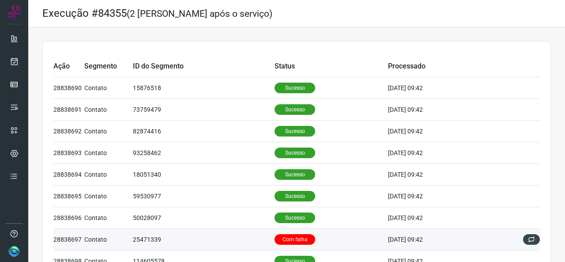 The width and height of the screenshot is (565, 262). Describe the element at coordinates (203, 88) in the screenshot. I see `td: 15876518` at that location.